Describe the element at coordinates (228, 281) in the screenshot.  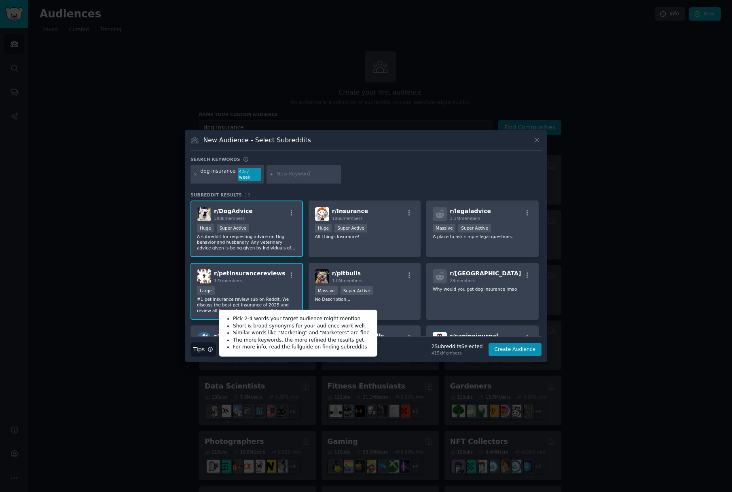
I see `span: 17k members` at that location.